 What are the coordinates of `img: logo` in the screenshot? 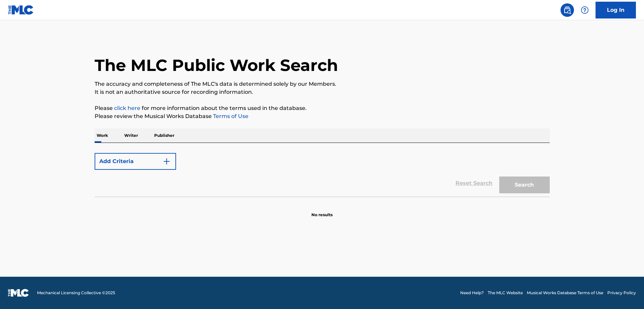 It's located at (19, 293).